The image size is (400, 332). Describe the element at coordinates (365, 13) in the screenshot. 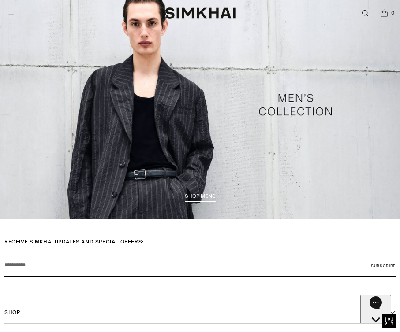

I see `a: Open search modal` at that location.